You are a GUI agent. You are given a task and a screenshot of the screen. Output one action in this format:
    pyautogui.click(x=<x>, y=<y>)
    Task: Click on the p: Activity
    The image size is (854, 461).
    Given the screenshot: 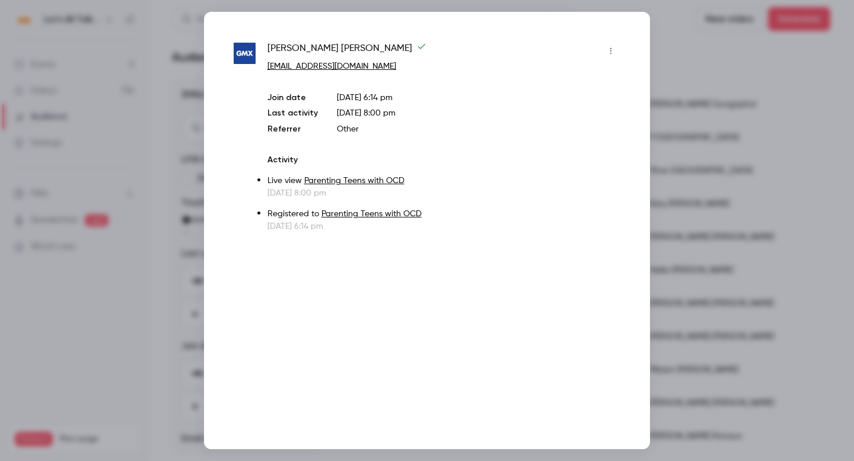 What is the action you would take?
    pyautogui.click(x=444, y=160)
    